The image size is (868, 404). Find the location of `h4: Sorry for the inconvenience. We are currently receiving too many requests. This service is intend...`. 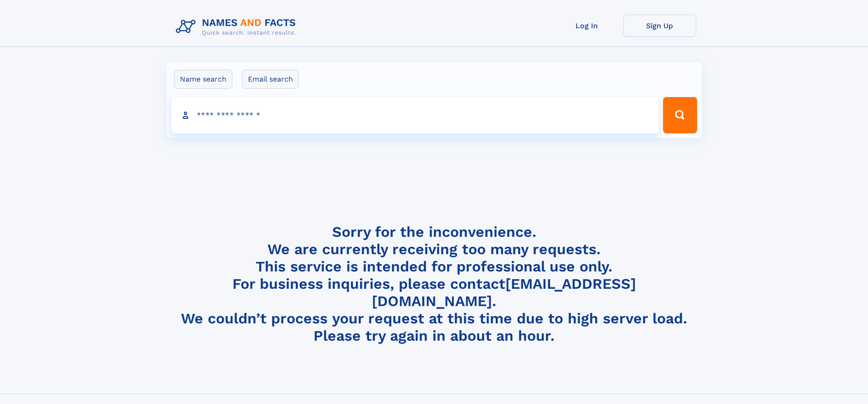

h4: Sorry for the inconvenience. We are currently receiving too many requests. This service is intend... is located at coordinates (434, 284).